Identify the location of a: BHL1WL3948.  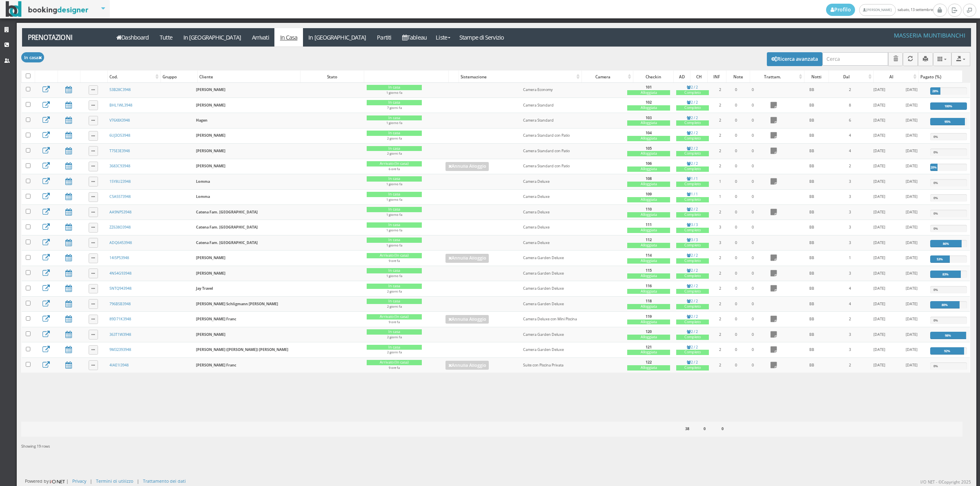
(121, 105).